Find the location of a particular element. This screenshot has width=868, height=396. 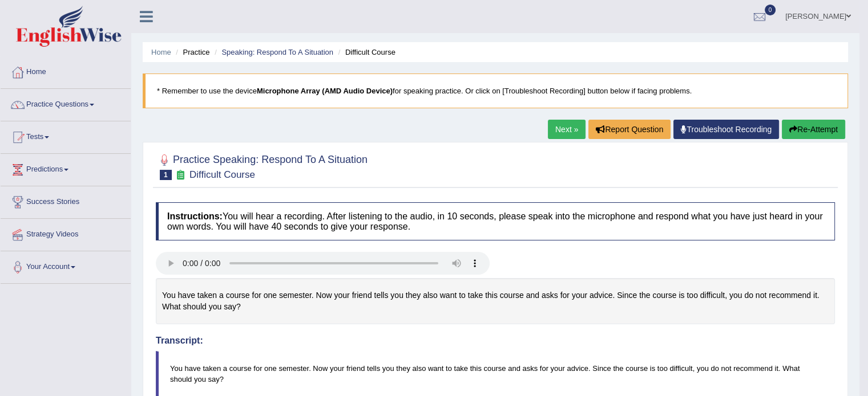

a: Strategy Videos is located at coordinates (66, 233).